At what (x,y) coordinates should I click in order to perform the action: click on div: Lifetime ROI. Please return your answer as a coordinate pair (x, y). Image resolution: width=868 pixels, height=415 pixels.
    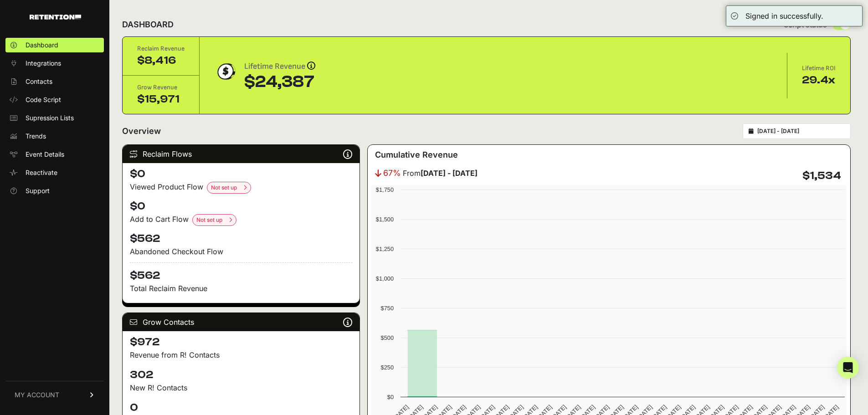
    Looking at the image, I should click on (819, 68).